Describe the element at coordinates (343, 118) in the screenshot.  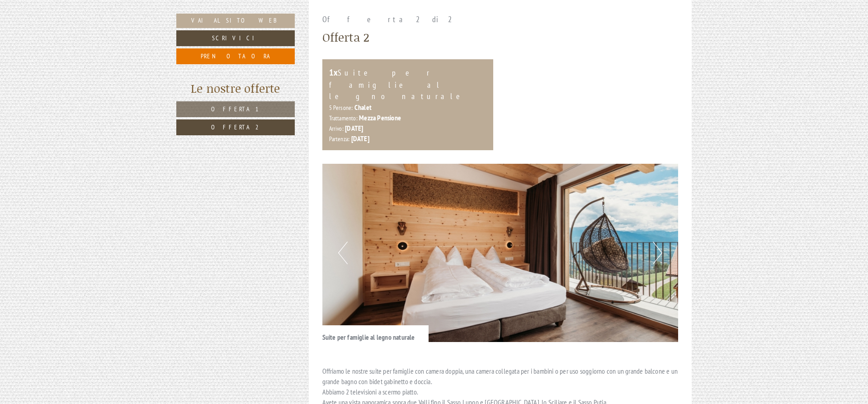
I see `small: Trattamento:` at that location.